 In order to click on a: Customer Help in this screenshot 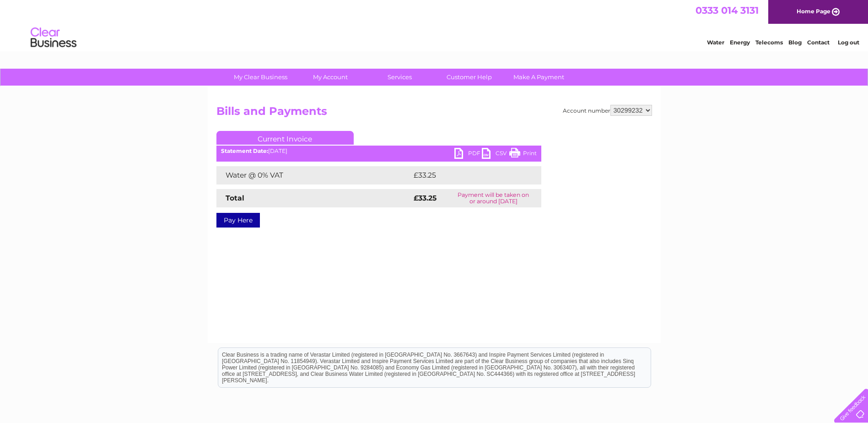, I will do `click(469, 77)`.